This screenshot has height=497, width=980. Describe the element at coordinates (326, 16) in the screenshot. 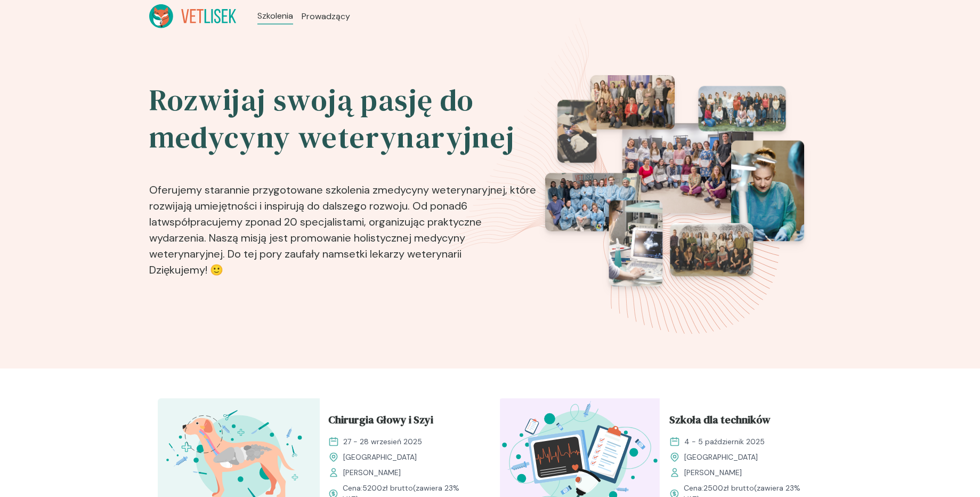

I see `a: Prowadzący` at that location.